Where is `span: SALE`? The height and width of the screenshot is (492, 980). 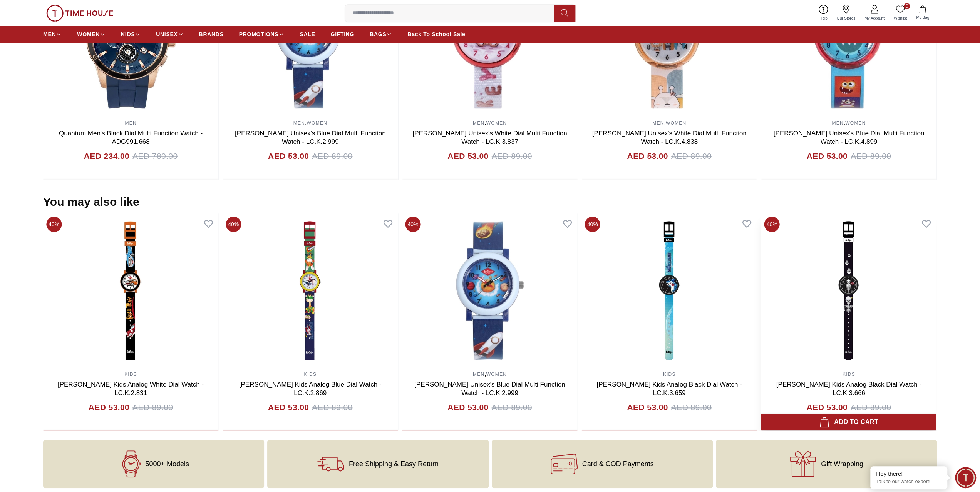 span: SALE is located at coordinates (307, 34).